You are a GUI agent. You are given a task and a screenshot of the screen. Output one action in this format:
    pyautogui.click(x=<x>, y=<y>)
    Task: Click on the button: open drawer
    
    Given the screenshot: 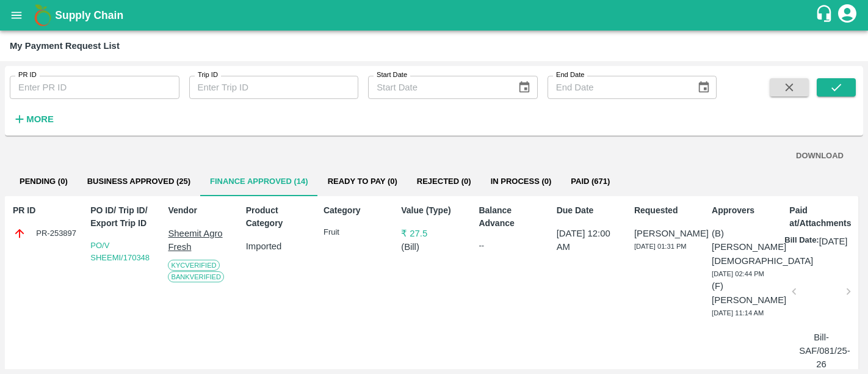 What is the action you would take?
    pyautogui.click(x=17, y=16)
    